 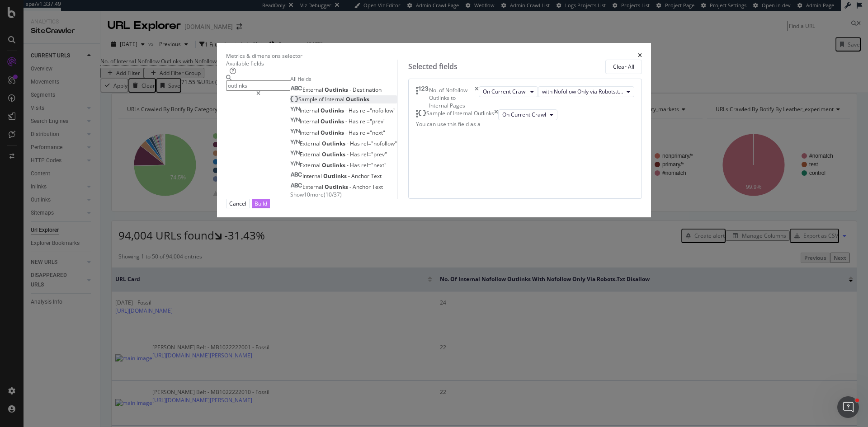 What do you see at coordinates (238, 203) in the screenshot?
I see `div: Cancel` at bounding box center [238, 203].